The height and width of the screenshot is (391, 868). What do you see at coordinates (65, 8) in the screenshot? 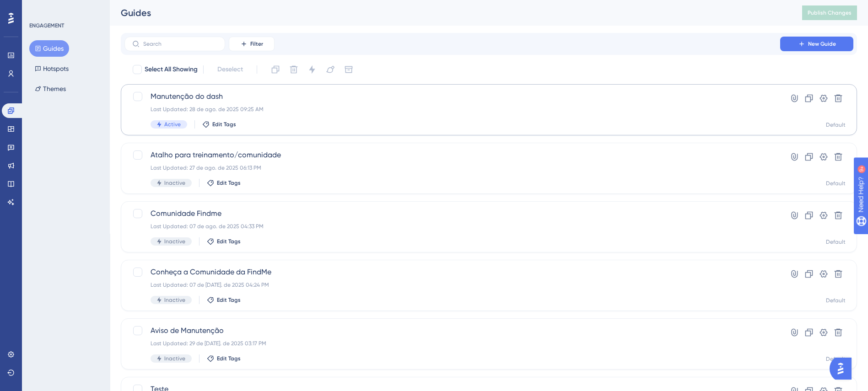
I see `div: 9+` at bounding box center [65, 8].